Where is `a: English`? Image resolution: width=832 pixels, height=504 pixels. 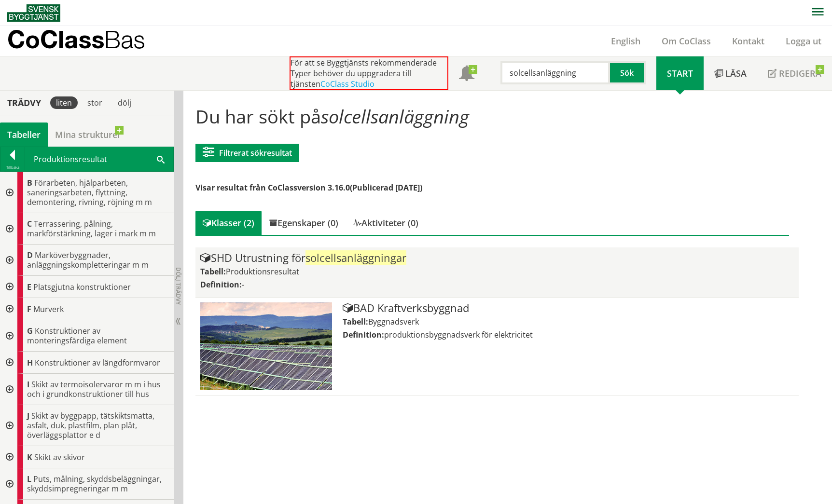 a: English is located at coordinates (625, 41).